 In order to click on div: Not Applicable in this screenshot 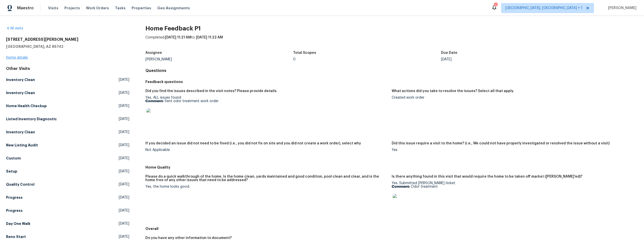, I will do `click(267, 150)`.